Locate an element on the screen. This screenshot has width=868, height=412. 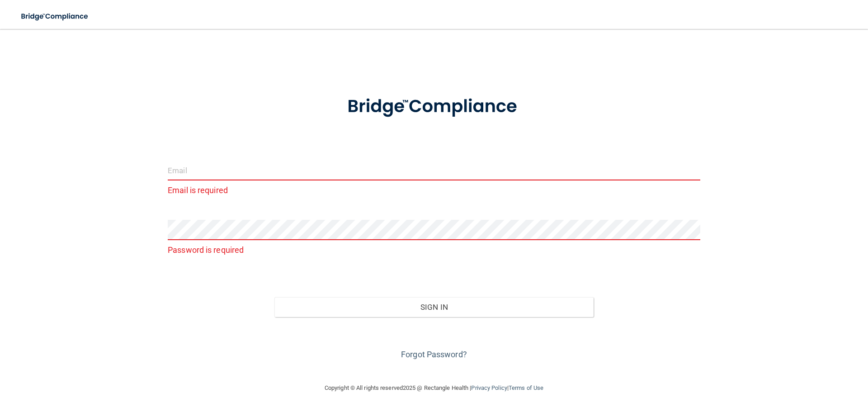
p: Email is required is located at coordinates (434, 190).